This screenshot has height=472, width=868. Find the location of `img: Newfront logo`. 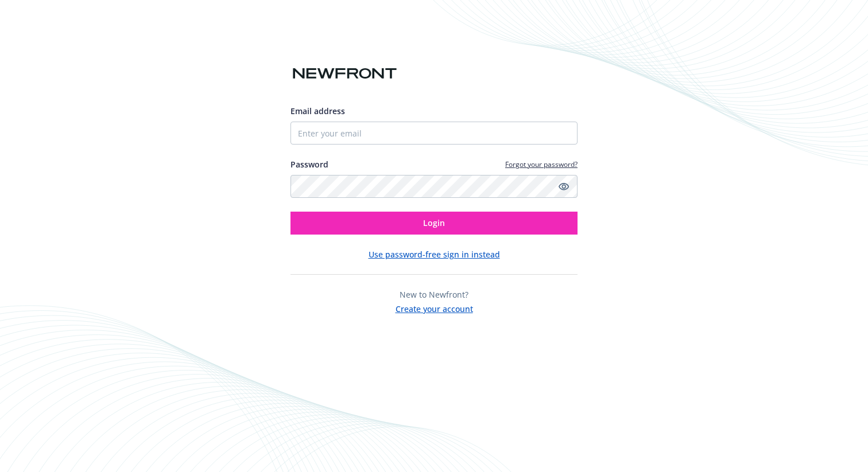

img: Newfront logo is located at coordinates (344, 73).